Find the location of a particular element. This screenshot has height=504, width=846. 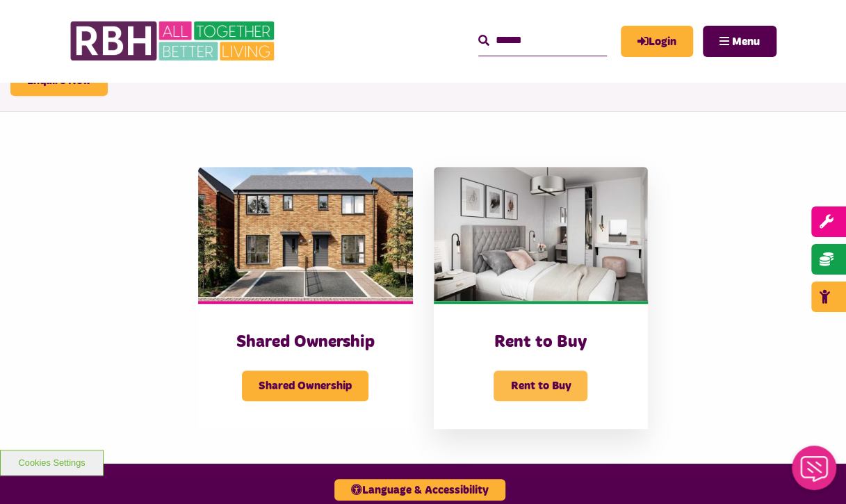

h3: Shared Ownership is located at coordinates (305, 342).